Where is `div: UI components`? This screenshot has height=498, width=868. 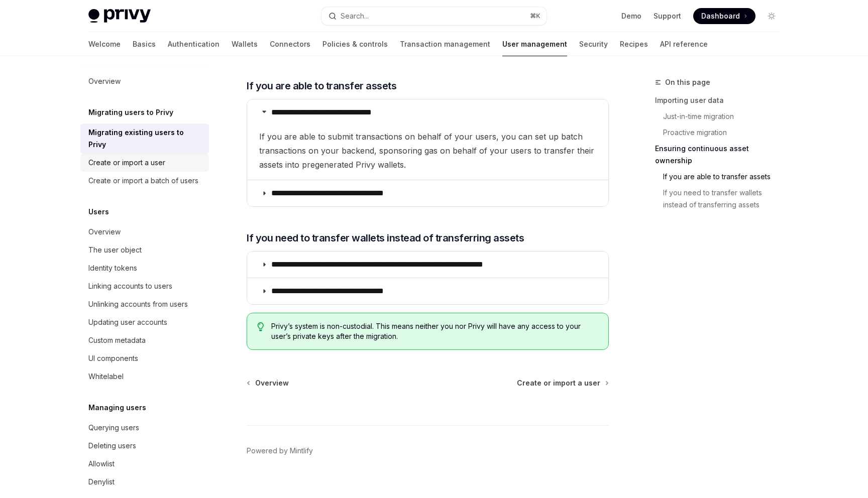
div: UI components is located at coordinates (113, 359).